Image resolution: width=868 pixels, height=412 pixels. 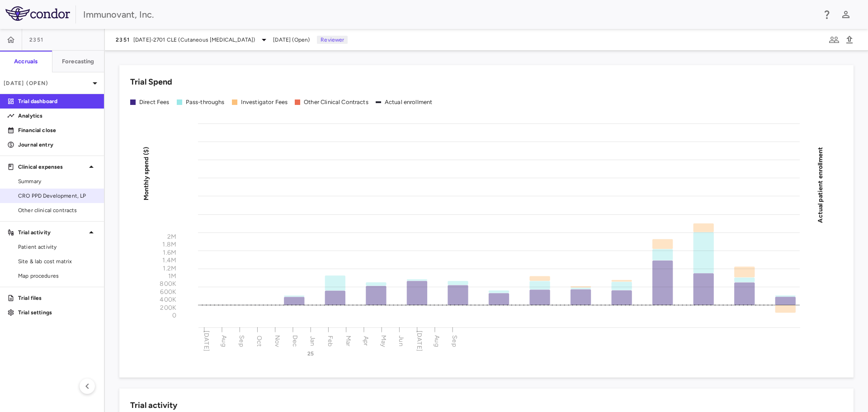 I want to click on tspan: Monthly spend ($), so click(x=146, y=173).